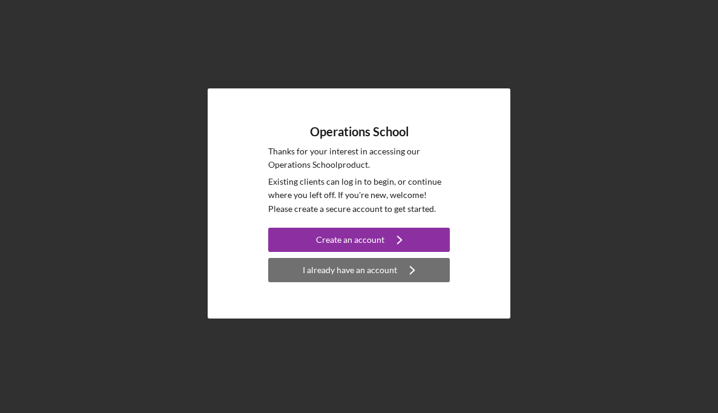 The height and width of the screenshot is (413, 718). I want to click on a: I already have an account, so click(359, 270).